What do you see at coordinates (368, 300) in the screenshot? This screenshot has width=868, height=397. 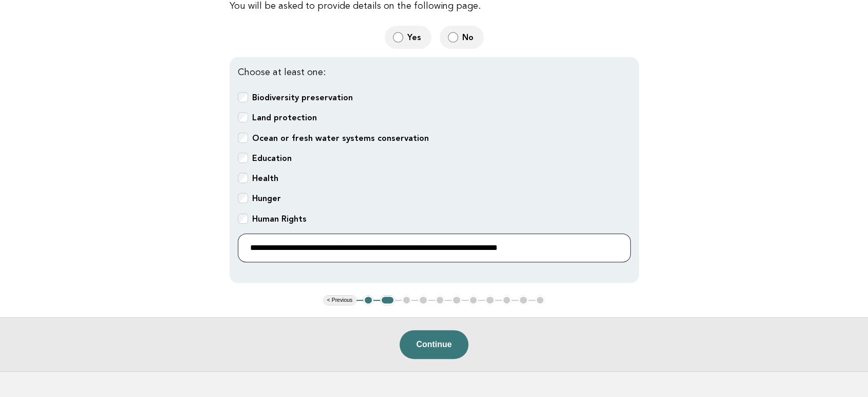 I see `button: 1` at bounding box center [368, 300].